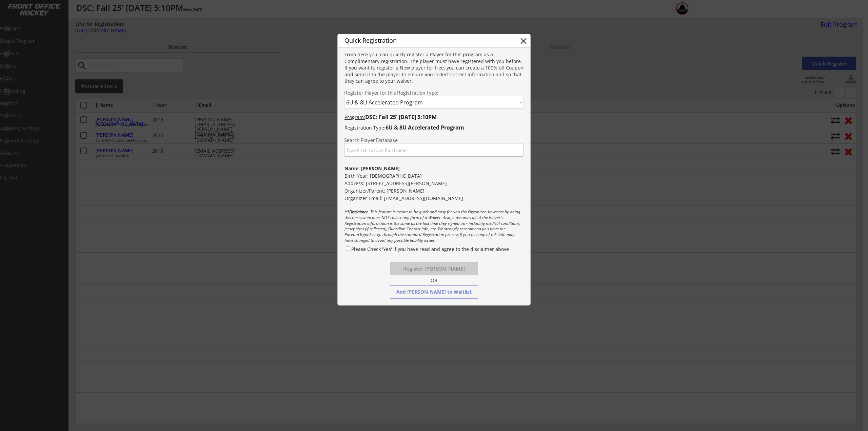 The height and width of the screenshot is (431, 868). What do you see at coordinates (430, 249) in the screenshot?
I see `label: Please Check 'Yes' if you have read and agree to the disclaimer above` at bounding box center [430, 249].